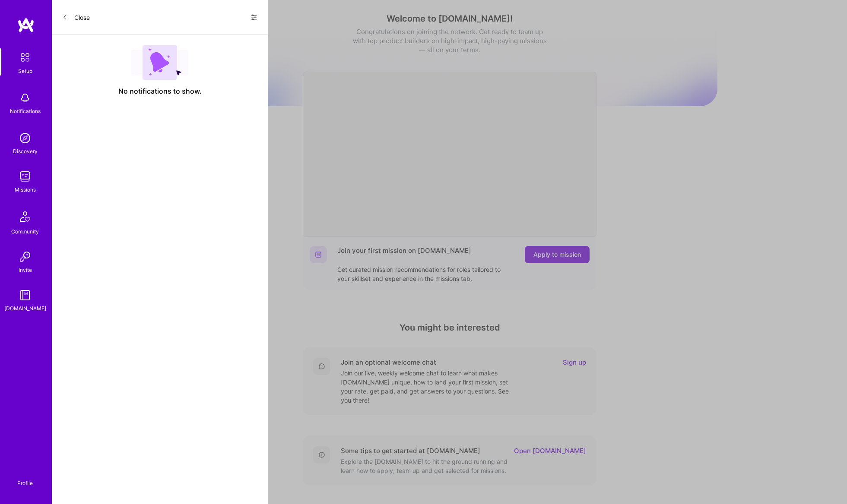 This screenshot has width=847, height=504. I want to click on div: Community, so click(25, 231).